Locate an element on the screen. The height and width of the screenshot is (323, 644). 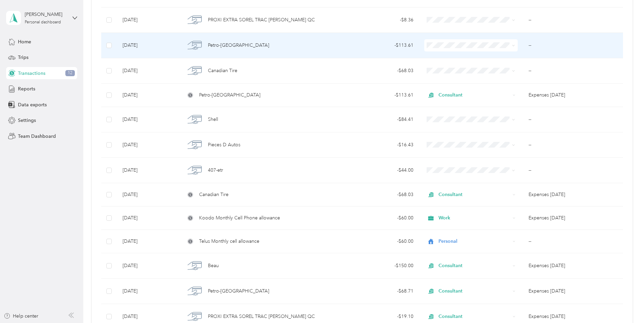
div: Help center is located at coordinates (21, 316).